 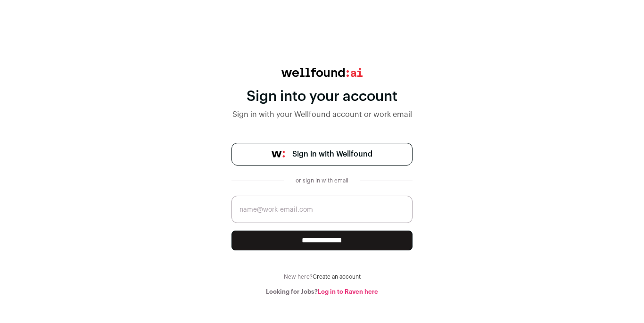 I want to click on a: Create an account, so click(x=337, y=276).